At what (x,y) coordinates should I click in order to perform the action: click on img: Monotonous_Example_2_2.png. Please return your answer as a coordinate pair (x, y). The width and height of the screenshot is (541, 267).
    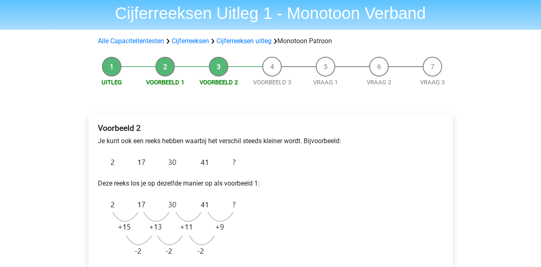
    Looking at the image, I should click on (169, 228).